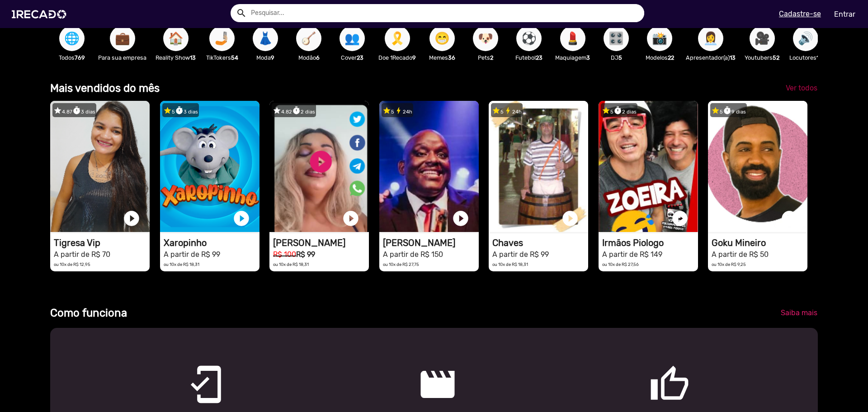 The image size is (868, 412). Describe the element at coordinates (529, 58) in the screenshot. I see `p: Futebol` at that location.